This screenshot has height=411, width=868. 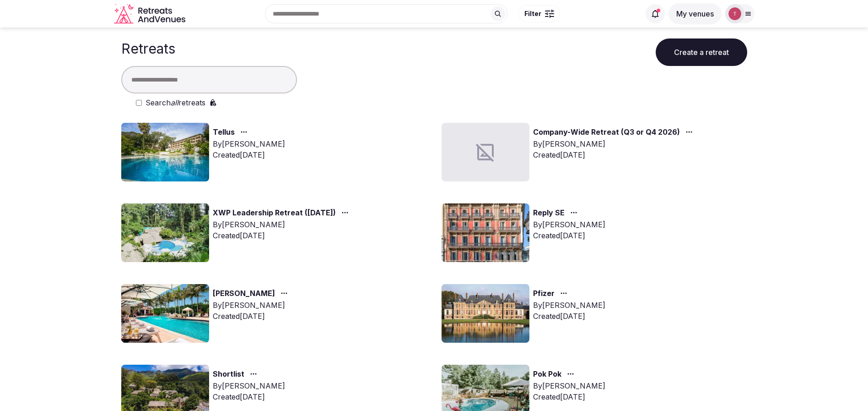 What do you see at coordinates (549, 213) in the screenshot?
I see `a: Reply SE` at bounding box center [549, 213].